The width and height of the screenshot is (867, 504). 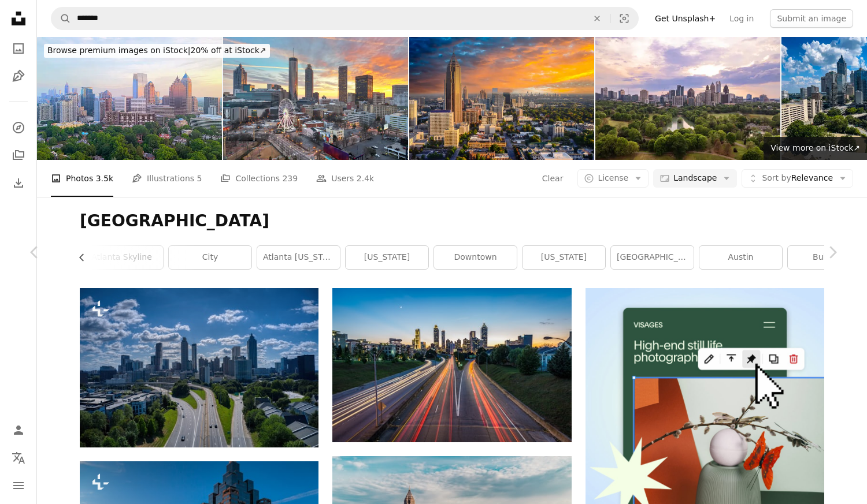 What do you see at coordinates (815, 148) in the screenshot?
I see `span: View more on iStock ↗` at bounding box center [815, 148].